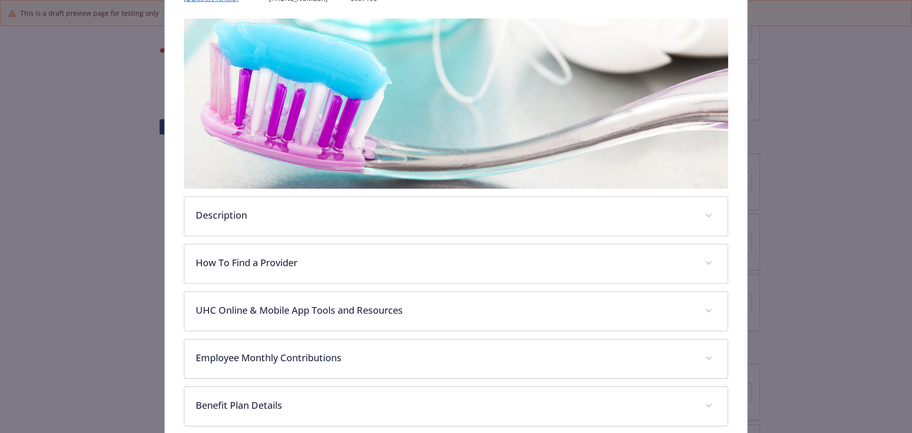 The width and height of the screenshot is (912, 433). What do you see at coordinates (445, 263) in the screenshot?
I see `p: How To Find a Provider` at bounding box center [445, 263].